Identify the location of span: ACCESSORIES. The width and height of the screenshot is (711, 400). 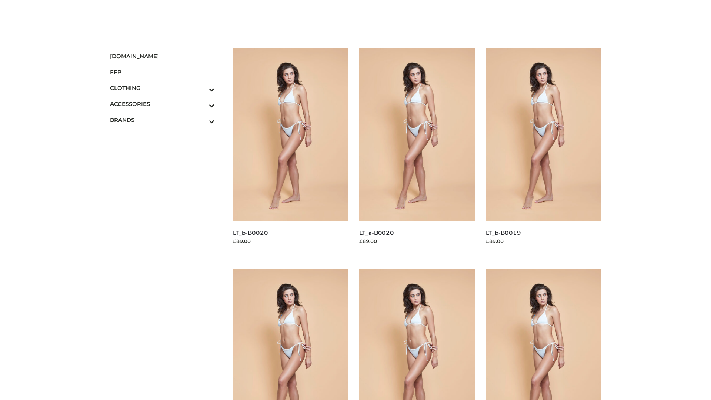
(162, 104).